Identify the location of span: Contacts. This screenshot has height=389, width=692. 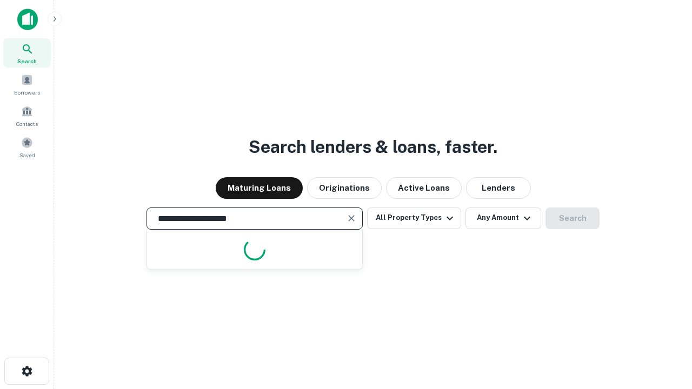
(27, 124).